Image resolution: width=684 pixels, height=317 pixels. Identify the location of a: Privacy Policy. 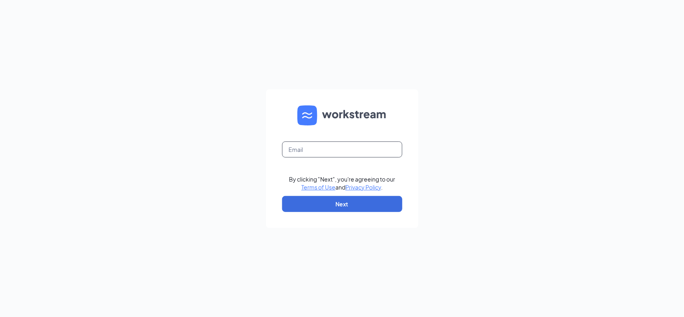
(363, 187).